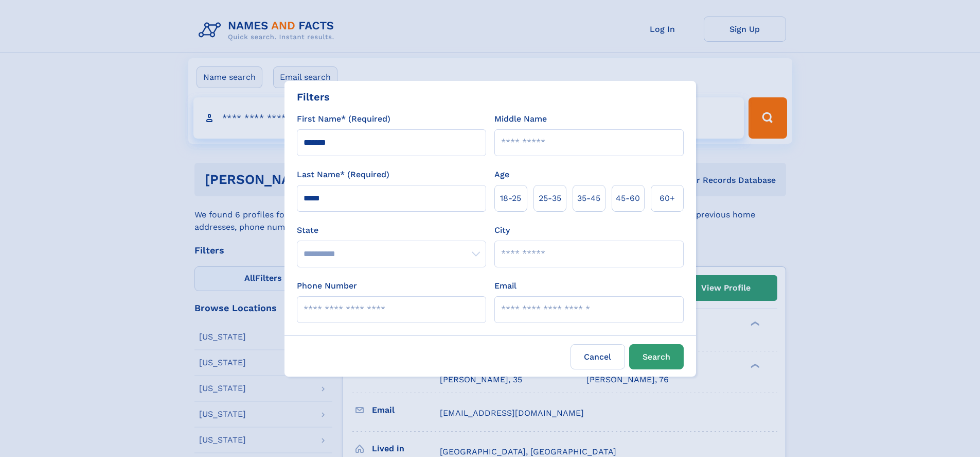 This screenshot has height=457, width=980. Describe the element at coordinates (550, 198) in the screenshot. I see `span: 25‑35` at that location.